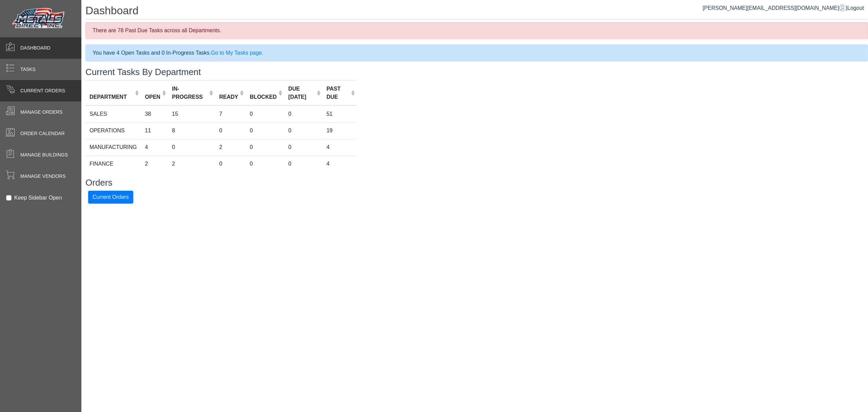  I want to click on span: Manage Vendors, so click(43, 177).